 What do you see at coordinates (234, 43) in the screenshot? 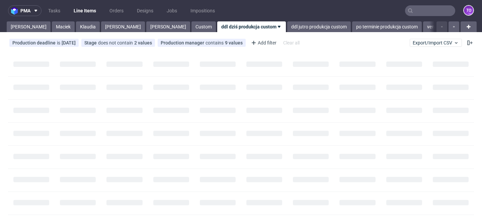
I see `div: 9 values` at bounding box center [234, 43].